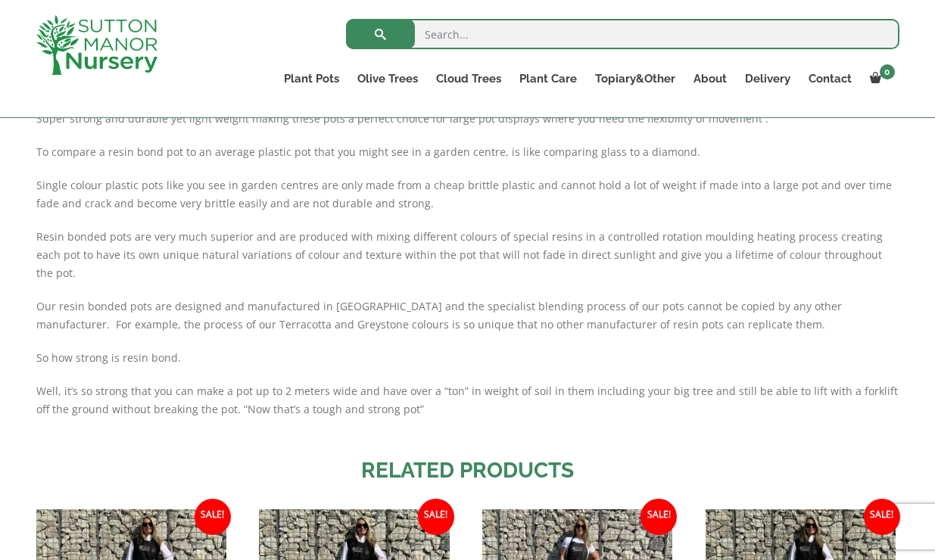  I want to click on p: Single colour plastic pots like you see in garden centres are only made from a cheap brittle plas..., so click(468, 195).